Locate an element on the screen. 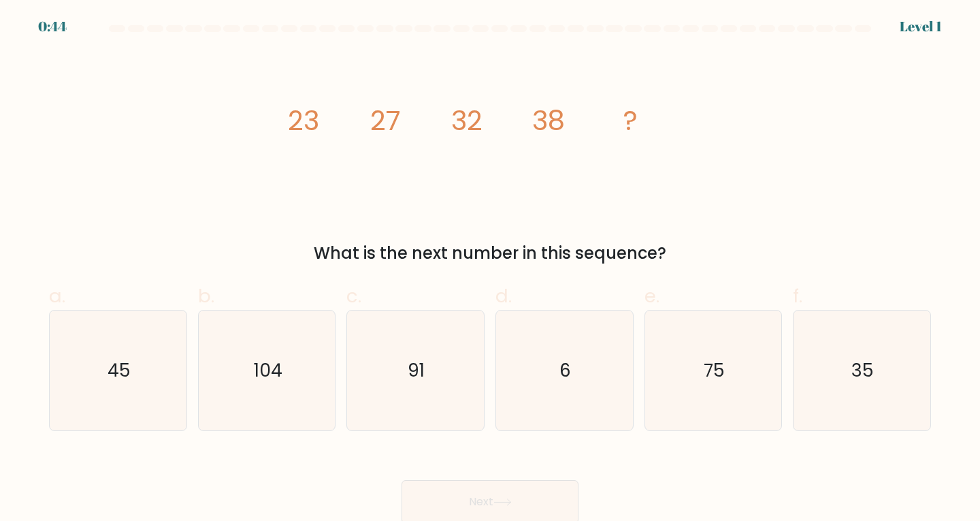 This screenshot has height=521, width=980. text: 75 is located at coordinates (714, 369).